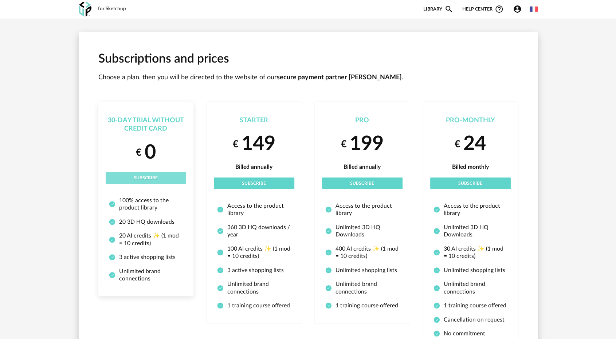 The image size is (616, 339). I want to click on font: Library, so click(433, 9).